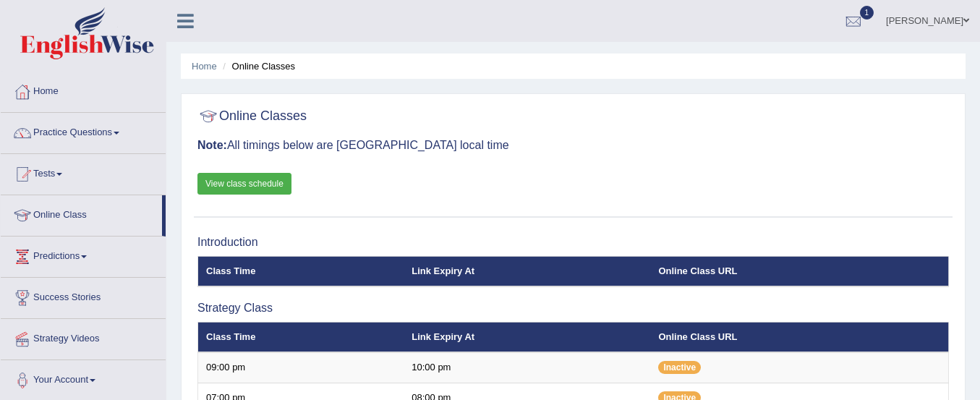 The width and height of the screenshot is (980, 400). What do you see at coordinates (212, 145) in the screenshot?
I see `b: Note:` at bounding box center [212, 145].